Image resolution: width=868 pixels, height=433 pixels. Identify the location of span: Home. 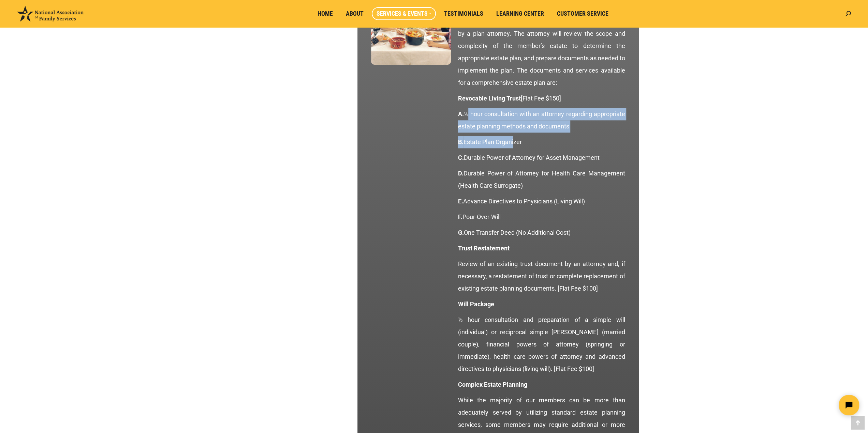
(325, 13).